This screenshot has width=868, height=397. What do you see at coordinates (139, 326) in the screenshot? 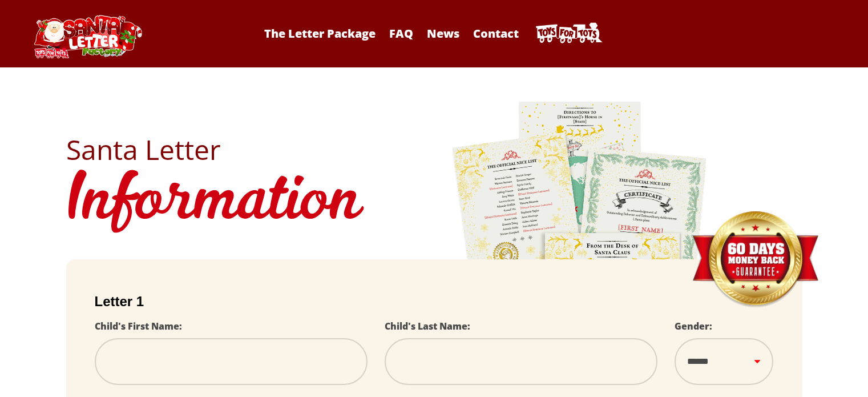
I see `label: Child's First Name:` at bounding box center [139, 326].